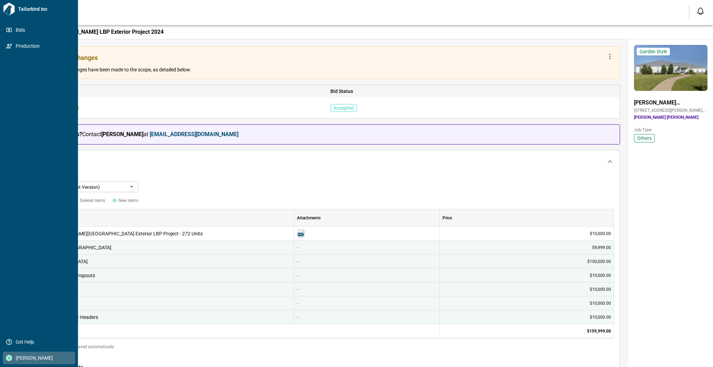 The height and width of the screenshot is (367, 713). I want to click on span: 3. Gutters and Downspouts, so click(163, 275).